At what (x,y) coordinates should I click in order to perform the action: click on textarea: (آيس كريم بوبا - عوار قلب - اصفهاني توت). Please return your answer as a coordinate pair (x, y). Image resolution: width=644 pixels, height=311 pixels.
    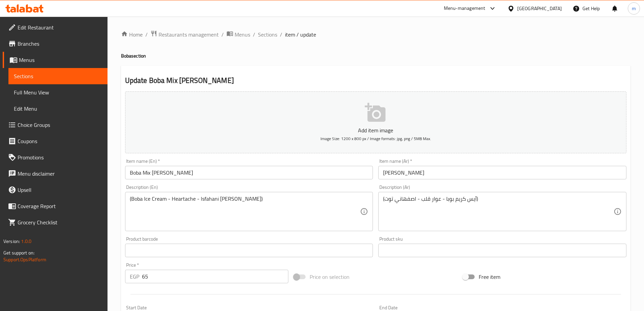
    Looking at the image, I should click on (498, 211).